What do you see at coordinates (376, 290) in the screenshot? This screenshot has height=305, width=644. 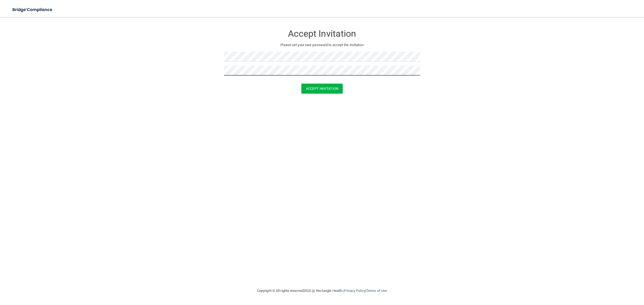 I see `a: Terms of Use` at bounding box center [376, 290].